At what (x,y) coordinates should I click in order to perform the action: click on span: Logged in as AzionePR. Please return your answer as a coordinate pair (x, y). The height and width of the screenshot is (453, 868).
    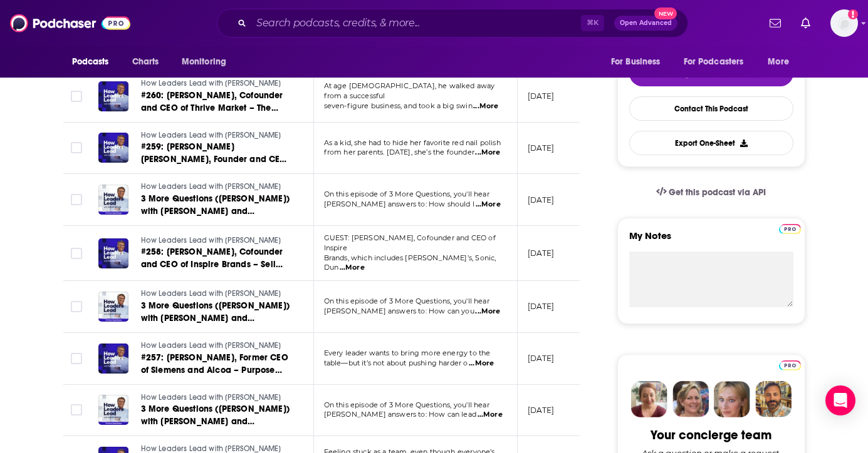
    Looking at the image, I should click on (844, 23).